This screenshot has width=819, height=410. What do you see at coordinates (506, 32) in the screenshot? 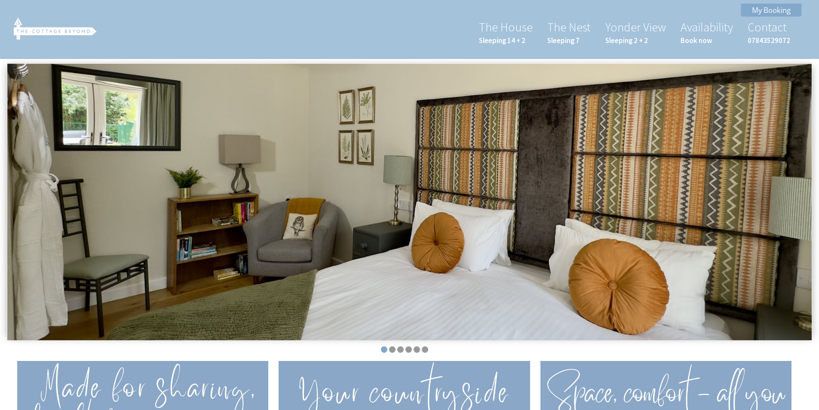
I see `a: The HouseSleeping 14 + 2` at bounding box center [506, 32].